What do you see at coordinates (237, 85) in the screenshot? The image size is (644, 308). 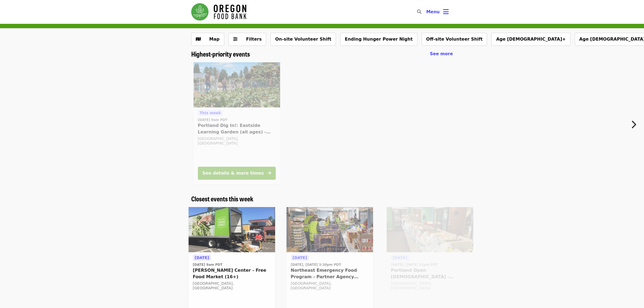 I see `img: Portland Dig In!: Eastside Learning Garden (all ages) - Aug/Sept/Oct organized by Oregon Food Bank` at bounding box center [237, 85].